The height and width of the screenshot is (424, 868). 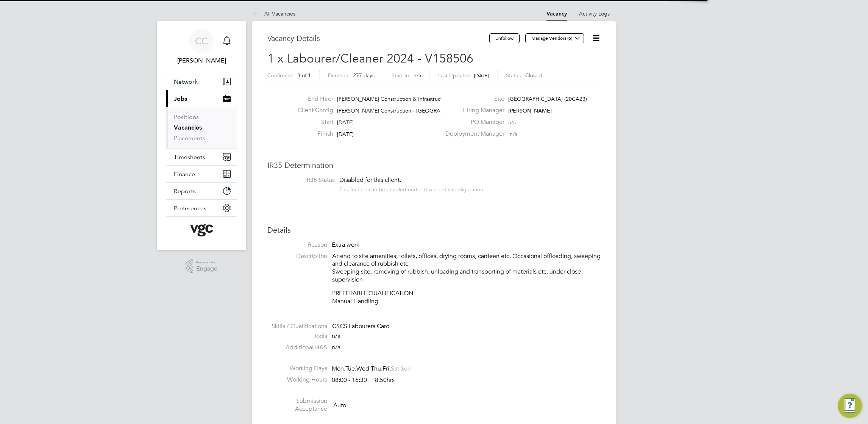 What do you see at coordinates (201, 174) in the screenshot?
I see `button: Finance` at bounding box center [201, 174].